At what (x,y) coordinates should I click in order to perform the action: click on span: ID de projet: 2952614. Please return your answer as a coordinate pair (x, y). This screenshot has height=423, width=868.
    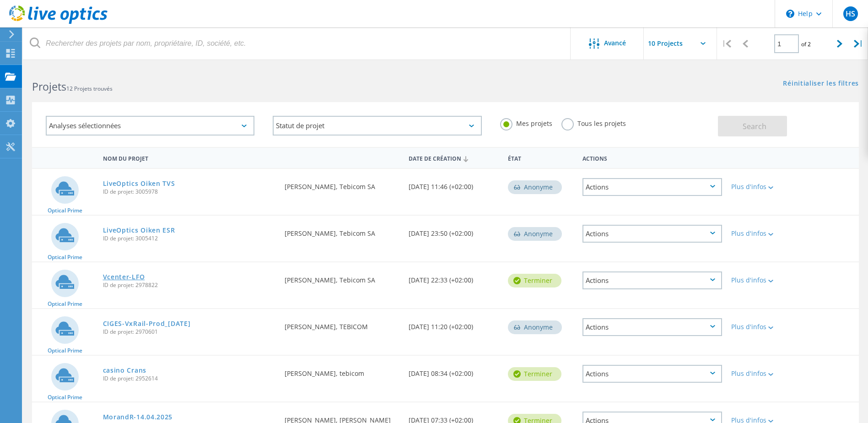
    Looking at the image, I should click on (189, 378).